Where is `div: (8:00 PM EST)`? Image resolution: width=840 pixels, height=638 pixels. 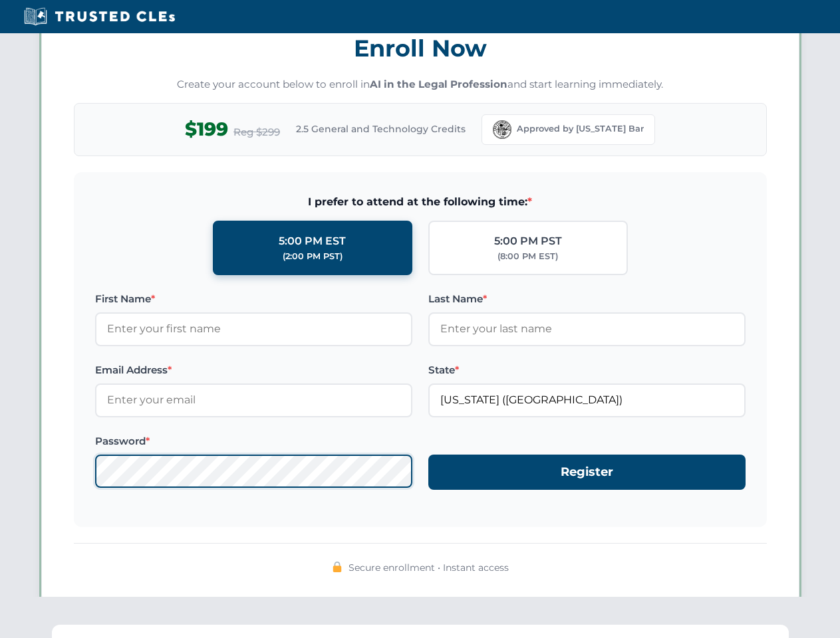 div: (8:00 PM EST) is located at coordinates (528, 257).